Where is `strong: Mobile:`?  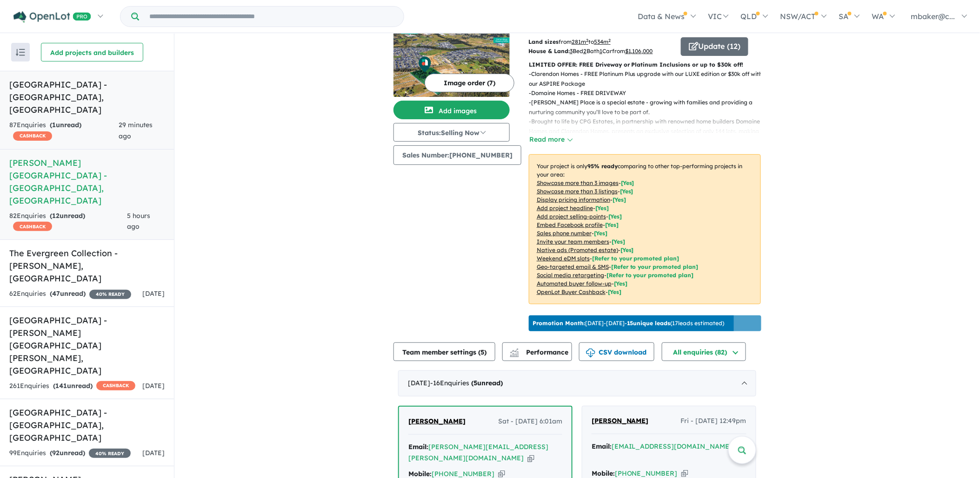 strong: Mobile: is located at coordinates (420, 474).